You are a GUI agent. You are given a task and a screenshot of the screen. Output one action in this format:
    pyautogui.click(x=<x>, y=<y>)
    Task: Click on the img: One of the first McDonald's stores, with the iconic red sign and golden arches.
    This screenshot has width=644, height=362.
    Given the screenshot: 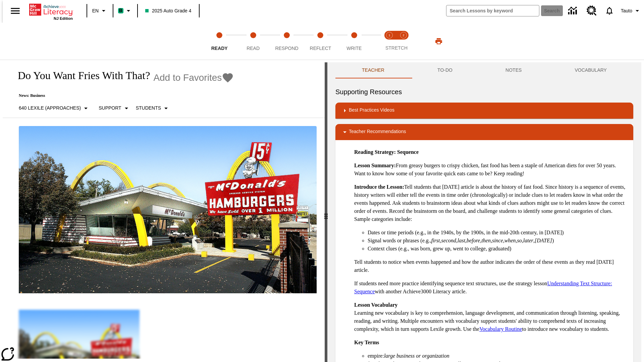 What is the action you would take?
    pyautogui.click(x=167, y=210)
    